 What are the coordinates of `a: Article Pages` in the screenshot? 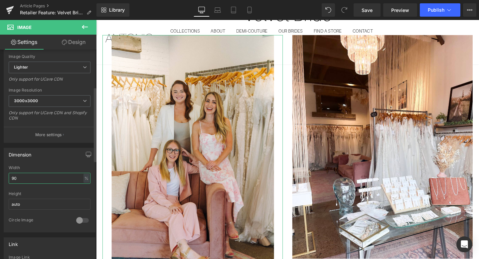 It's located at (58, 6).